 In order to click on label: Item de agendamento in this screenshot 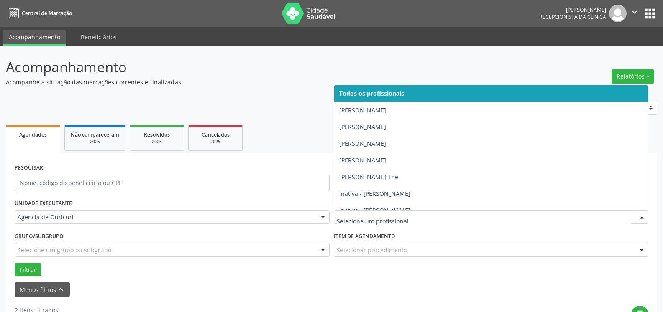, I will do `click(364, 236)`.